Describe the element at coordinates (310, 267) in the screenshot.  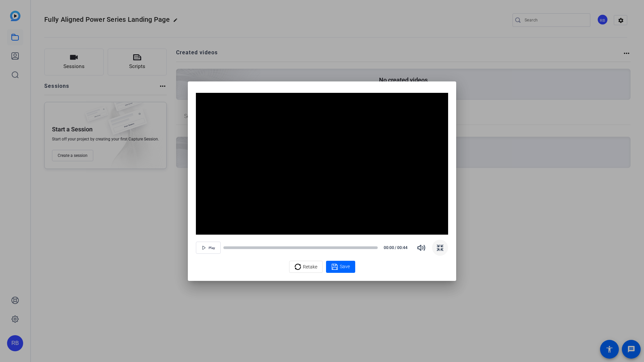
I see `span: Retake` at that location.